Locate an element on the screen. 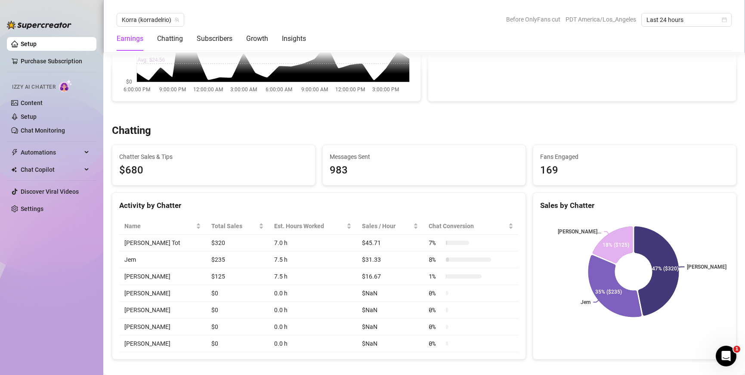 This screenshot has width=745, height=375. div: Activity by Chatter is located at coordinates (319, 205).